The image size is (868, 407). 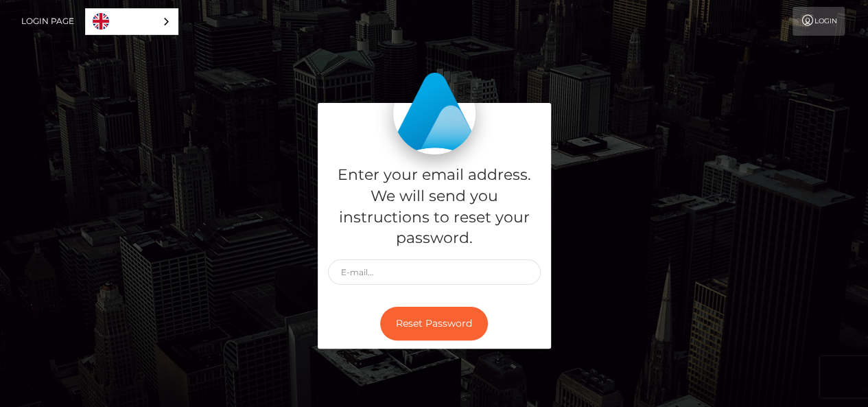 What do you see at coordinates (132, 21) in the screenshot?
I see `aside: Language selected: English` at bounding box center [132, 21].